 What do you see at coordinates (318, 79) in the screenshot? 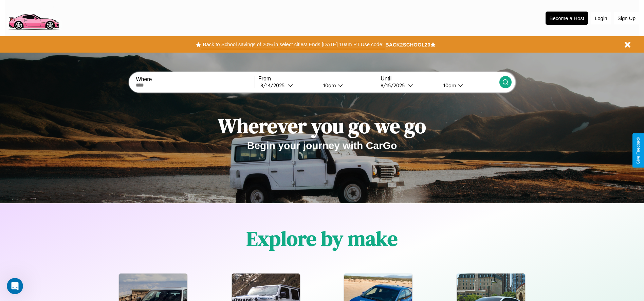
I see `label: From` at bounding box center [318, 79].